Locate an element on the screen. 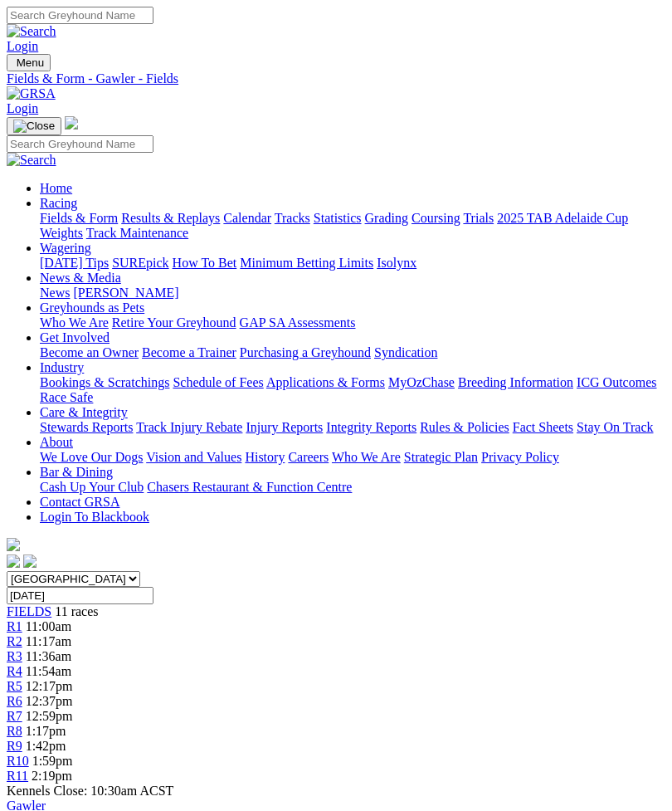 Image resolution: width=672 pixels, height=811 pixels. div: Fields & Form - Gawler - Fields is located at coordinates (336, 78).